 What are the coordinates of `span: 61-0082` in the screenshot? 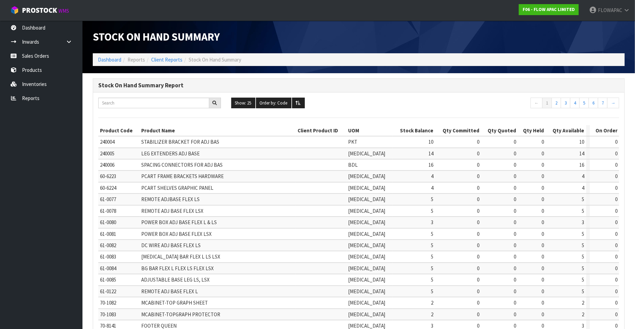 It's located at (108, 245).